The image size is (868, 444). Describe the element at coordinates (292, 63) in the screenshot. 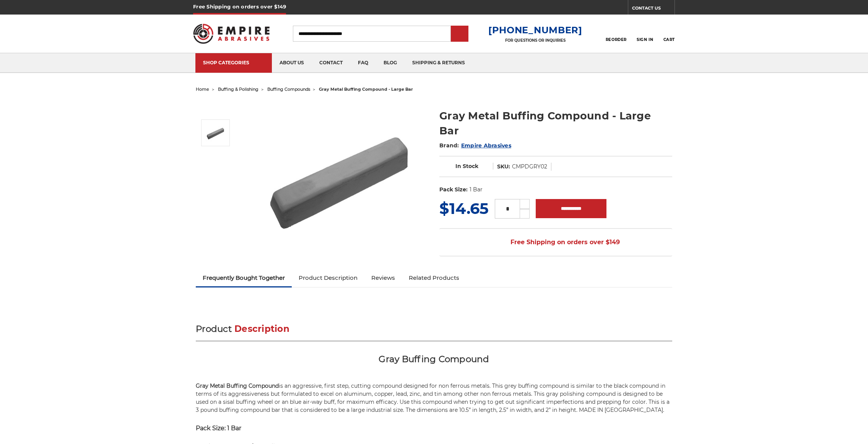

I see `a: about us` at that location.